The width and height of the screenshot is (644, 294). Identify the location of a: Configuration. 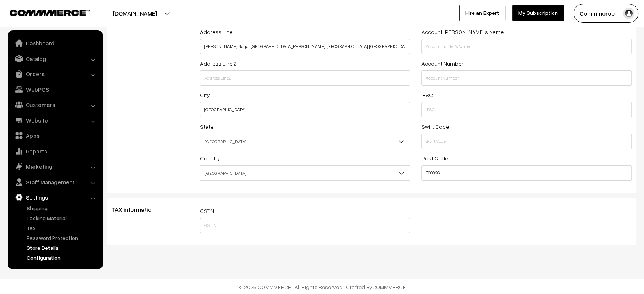
(63, 258).